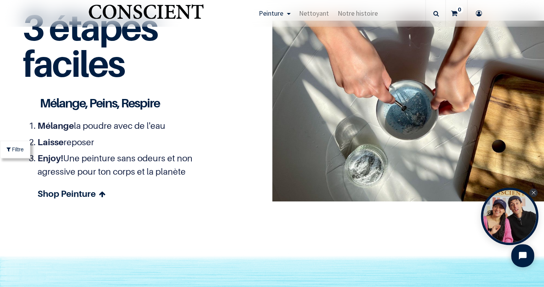 The height and width of the screenshot is (287, 544). What do you see at coordinates (129, 126) in the screenshot?
I see `li: la poudre avec de l'eau` at bounding box center [129, 126].